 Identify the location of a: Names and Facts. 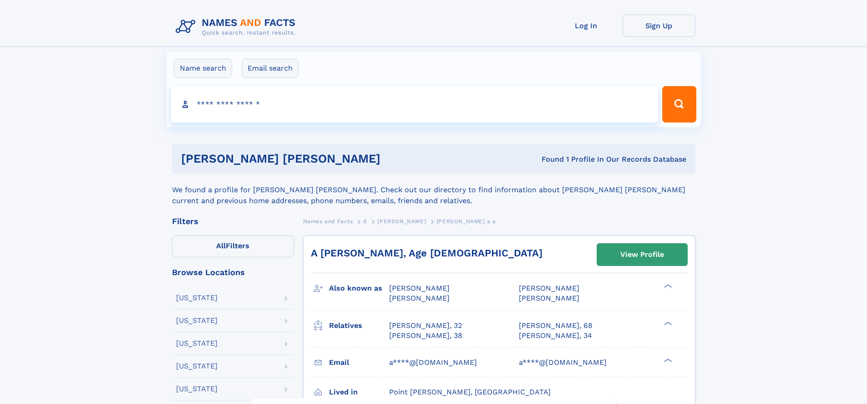
(328, 221).